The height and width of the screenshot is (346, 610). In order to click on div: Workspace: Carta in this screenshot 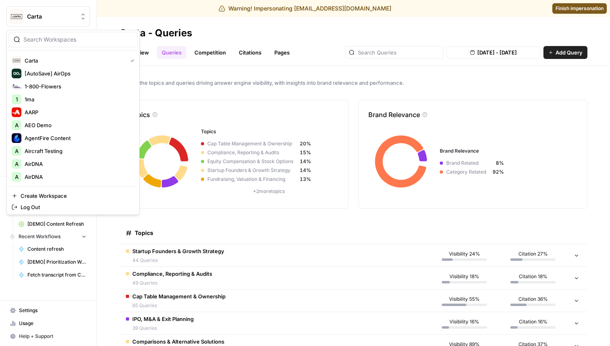, I will do `click(73, 122)`.